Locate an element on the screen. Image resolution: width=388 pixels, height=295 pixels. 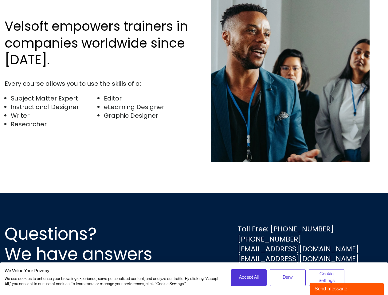
div: Send message is located at coordinates (37, 7).